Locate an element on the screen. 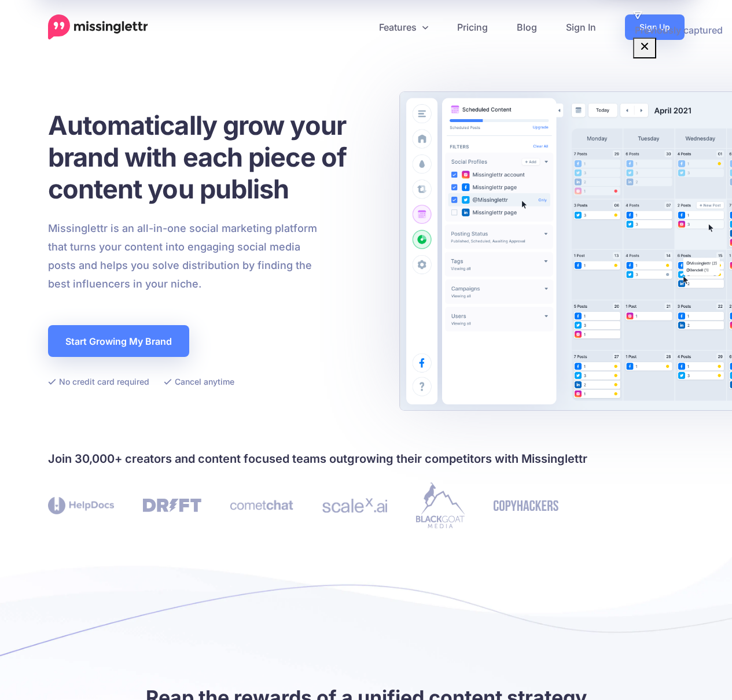 This screenshot has width=732, height=700. a: Sign In is located at coordinates (581, 27).